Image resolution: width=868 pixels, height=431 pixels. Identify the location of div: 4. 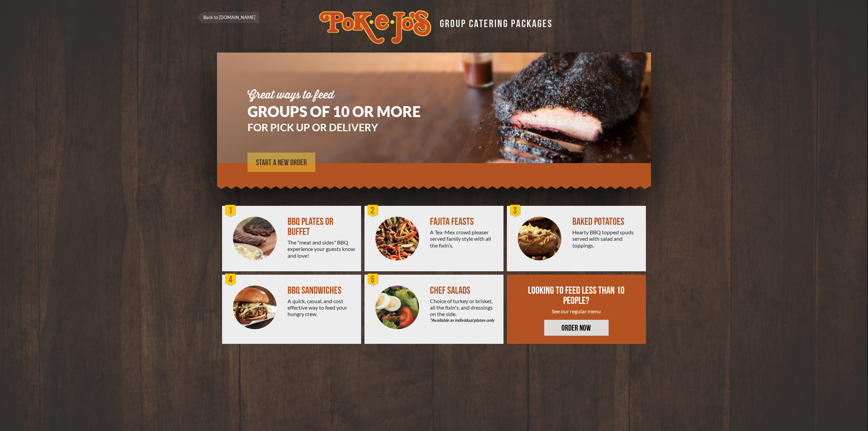
(231, 280).